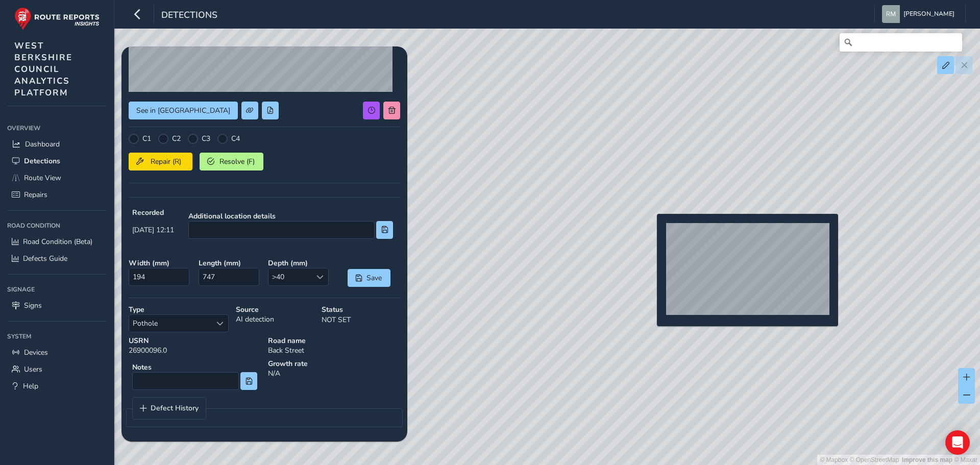 The image size is (980, 465). I want to click on div: N/A, so click(334, 376).